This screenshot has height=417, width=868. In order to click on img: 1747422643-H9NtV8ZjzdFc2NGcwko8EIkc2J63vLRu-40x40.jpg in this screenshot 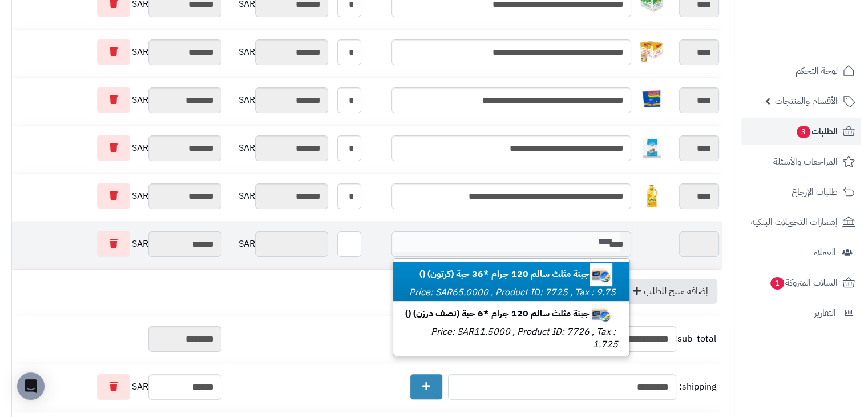, I will do `click(652, 148)`.